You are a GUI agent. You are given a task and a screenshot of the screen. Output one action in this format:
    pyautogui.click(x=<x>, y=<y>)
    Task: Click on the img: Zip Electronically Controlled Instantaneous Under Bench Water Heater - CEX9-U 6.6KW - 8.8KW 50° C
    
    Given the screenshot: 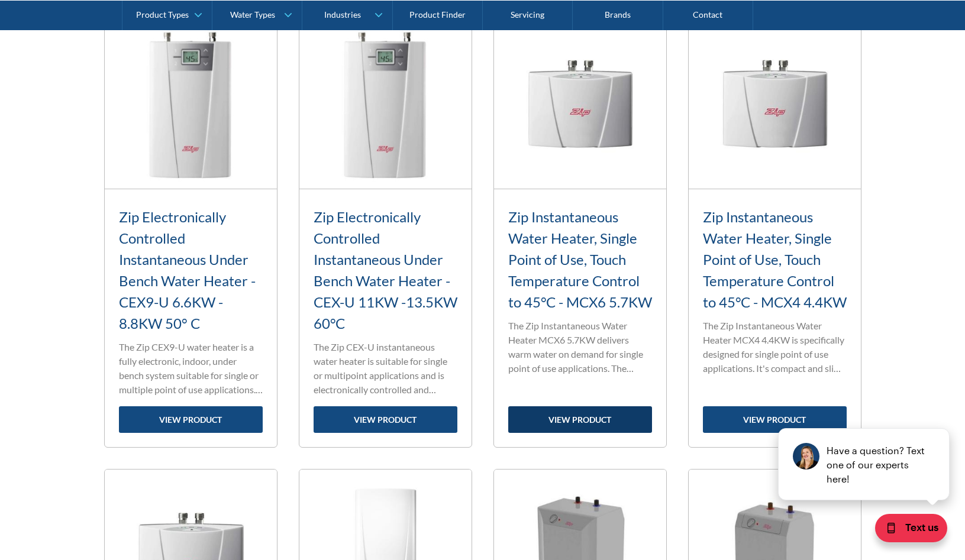 What is the action you would take?
    pyautogui.click(x=190, y=103)
    